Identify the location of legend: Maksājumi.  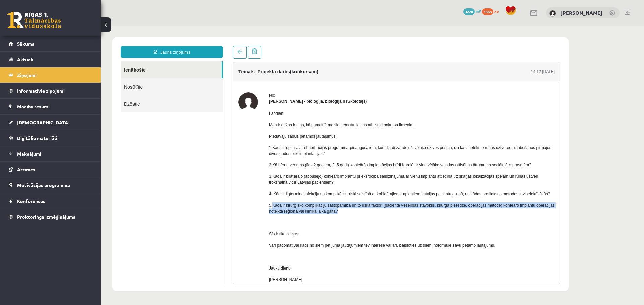
(55, 154).